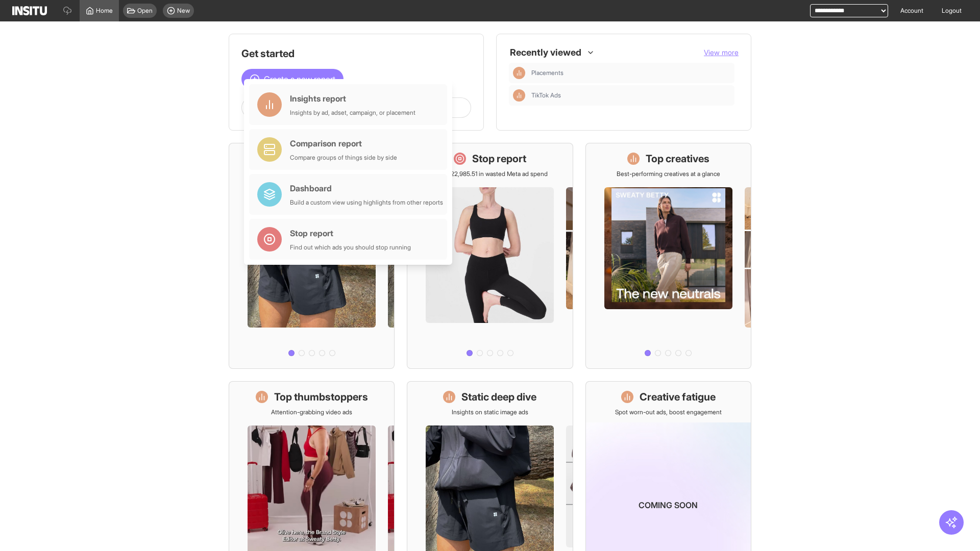 Image resolution: width=980 pixels, height=551 pixels. I want to click on img: Logo, so click(30, 10).